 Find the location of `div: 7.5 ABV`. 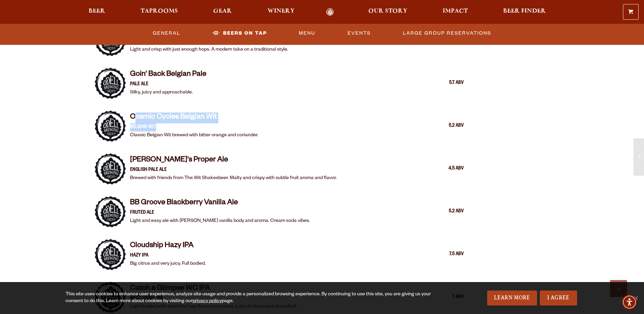

div: 7.5 ABV is located at coordinates (447, 254).